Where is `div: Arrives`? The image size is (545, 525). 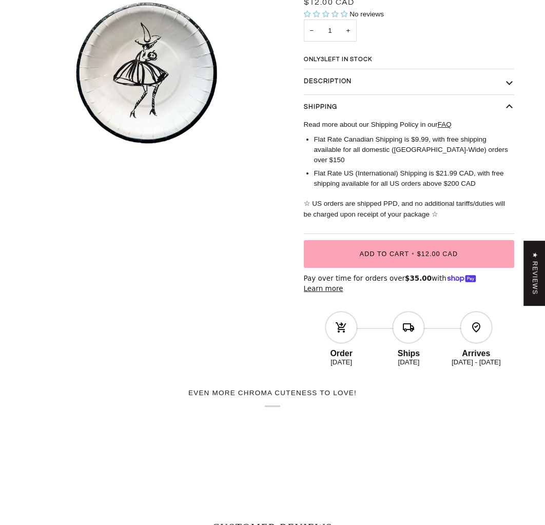
div: Arrives is located at coordinates (476, 352).